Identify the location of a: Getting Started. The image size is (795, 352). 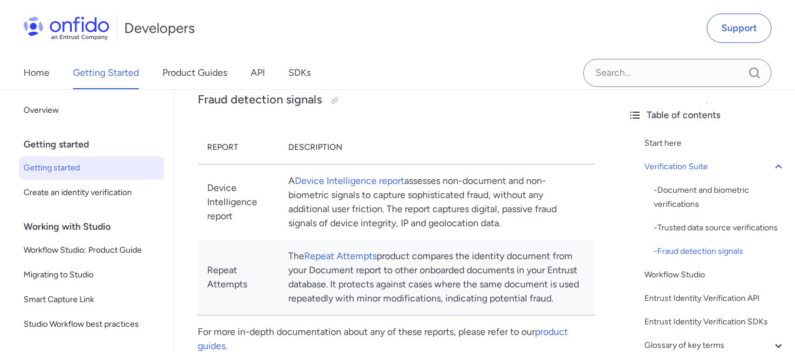
(106, 73).